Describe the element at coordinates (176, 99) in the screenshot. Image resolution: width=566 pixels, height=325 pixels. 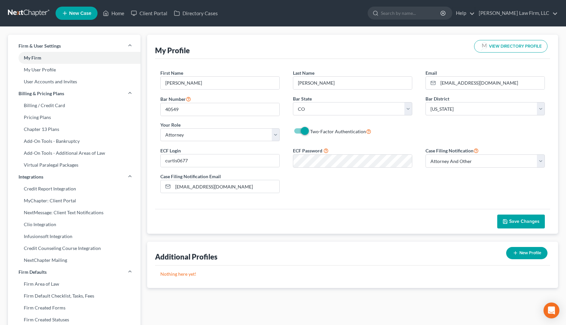
I see `label: Bar Number` at that location.